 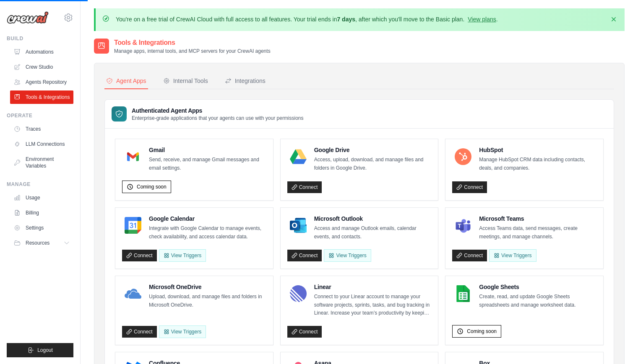 I want to click on a: Automations, so click(x=42, y=52).